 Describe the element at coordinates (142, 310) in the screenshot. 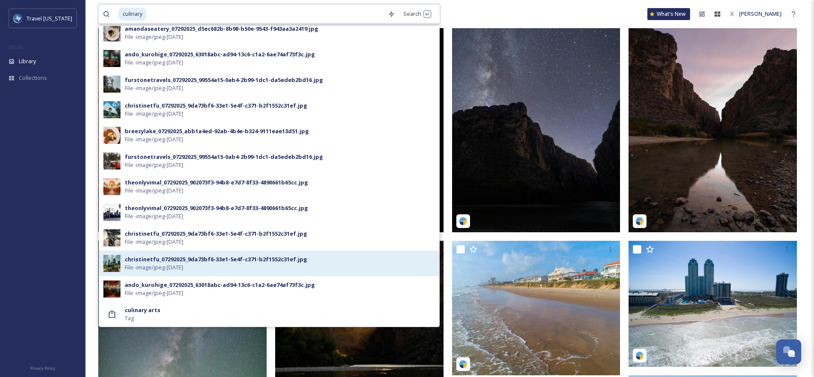

I see `strong: culinary arts` at that location.